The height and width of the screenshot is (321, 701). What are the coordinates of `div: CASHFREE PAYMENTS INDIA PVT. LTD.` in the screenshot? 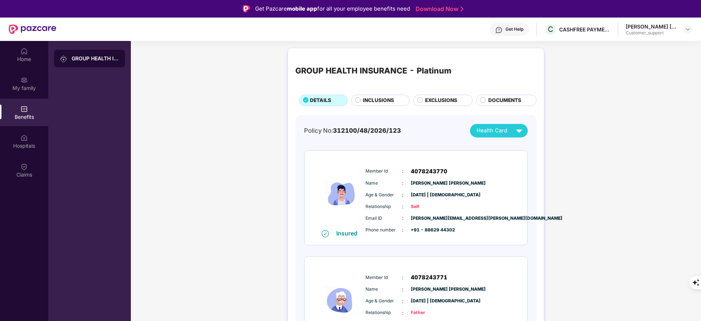 It's located at (585, 29).